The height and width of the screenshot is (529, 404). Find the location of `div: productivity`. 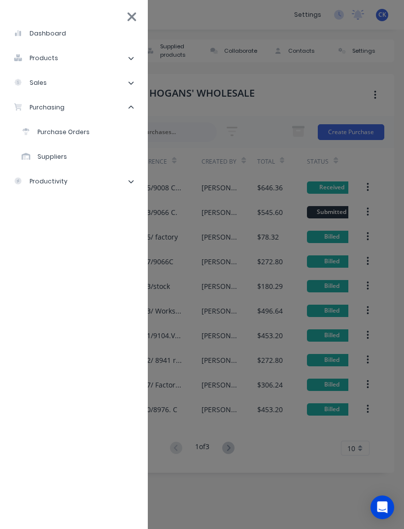

div: productivity is located at coordinates (40, 181).